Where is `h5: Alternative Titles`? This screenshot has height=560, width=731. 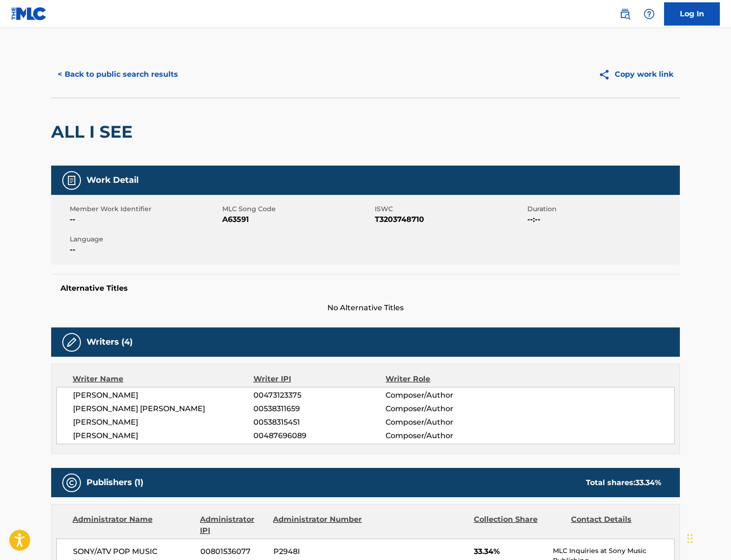 h5: Alternative Titles is located at coordinates (366, 289).